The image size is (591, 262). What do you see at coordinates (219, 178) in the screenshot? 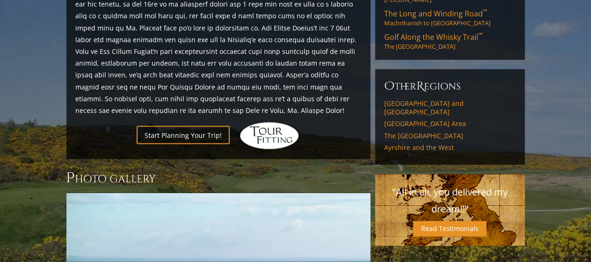
I see `h3: Photo Gallery` at bounding box center [219, 178].